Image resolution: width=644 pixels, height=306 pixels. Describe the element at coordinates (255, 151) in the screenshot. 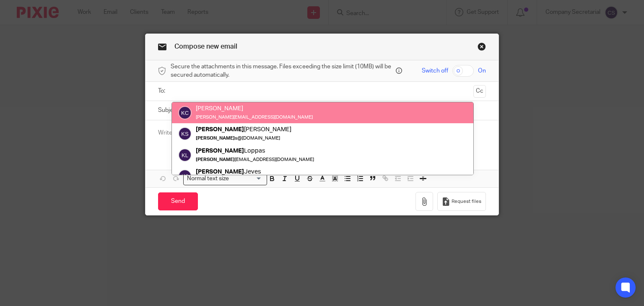

I see `div: Loppas` at that location.